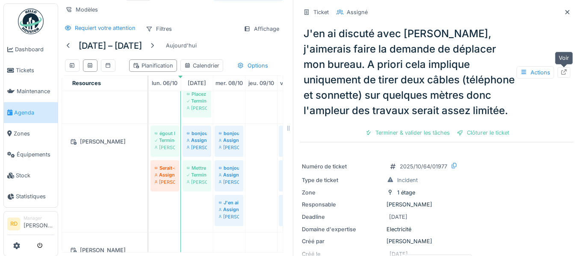  Describe the element at coordinates (31, 91) in the screenshot. I see `a: Maintenance` at that location.